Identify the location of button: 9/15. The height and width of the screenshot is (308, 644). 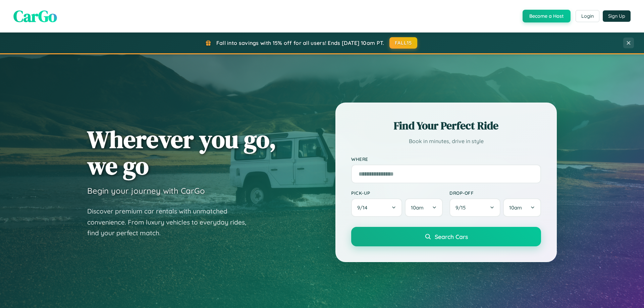
(475, 207).